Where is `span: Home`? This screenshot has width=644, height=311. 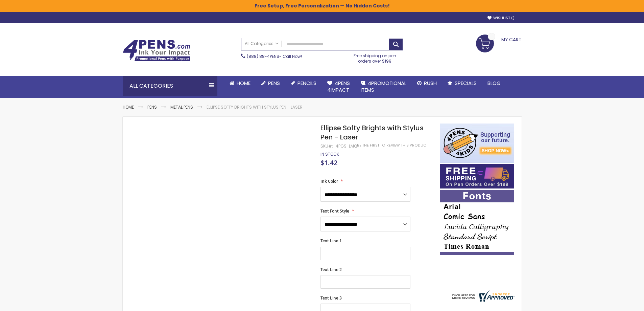
span: Home is located at coordinates (243, 83).